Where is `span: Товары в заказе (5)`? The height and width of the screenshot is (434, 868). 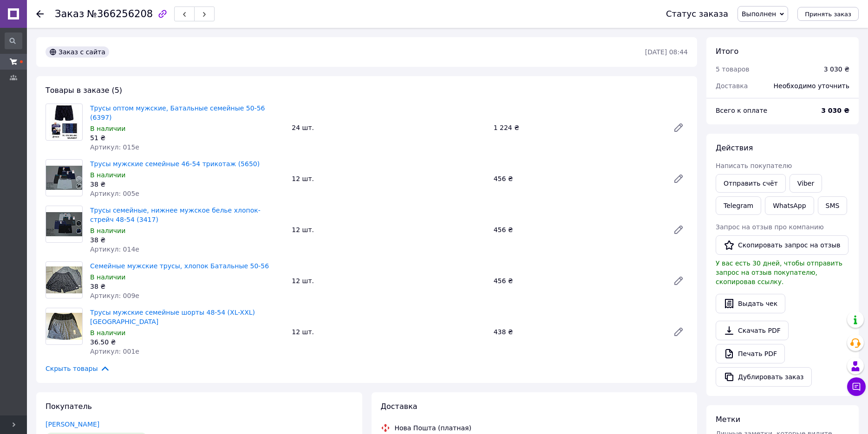
span: Товары в заказе (5) is located at coordinates (83, 90).